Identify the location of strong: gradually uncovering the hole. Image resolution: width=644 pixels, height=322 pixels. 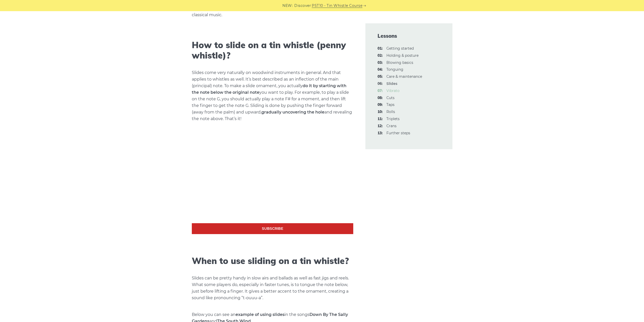
(293, 112).